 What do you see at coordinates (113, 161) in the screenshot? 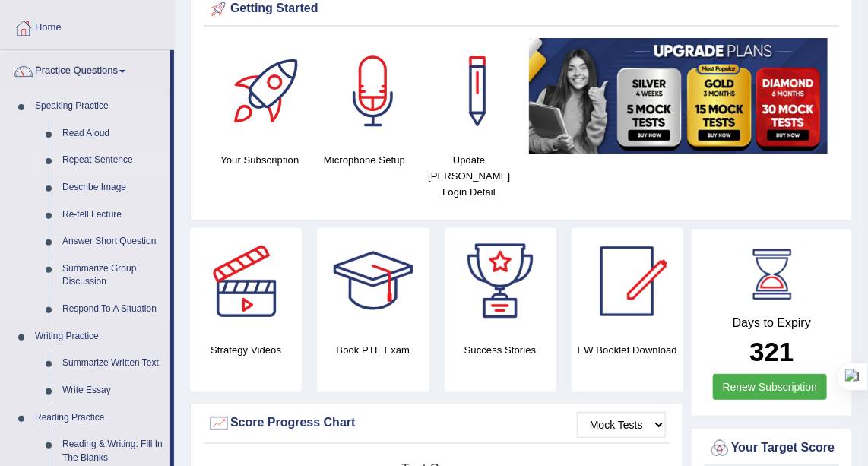
I see `a: Repeat Sentence` at bounding box center [113, 161].